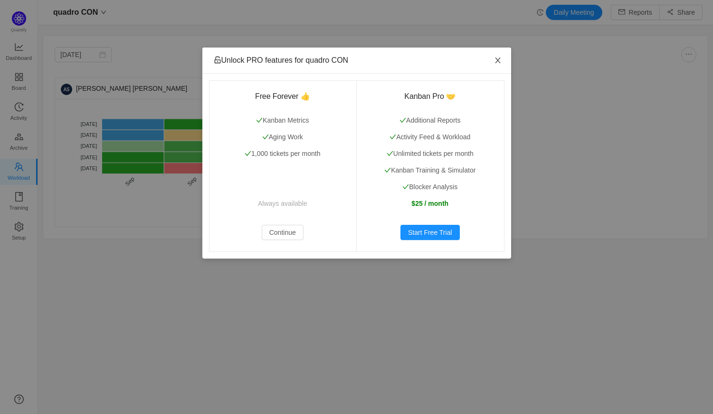 The image size is (713, 414). What do you see at coordinates (283, 96) in the screenshot?
I see `h3: Free Forever 👍` at bounding box center [283, 96].